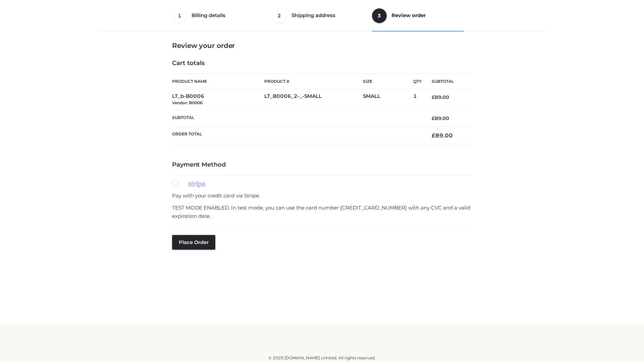 This screenshot has height=362, width=644. What do you see at coordinates (322, 196) in the screenshot?
I see `p: Pay with your credit card via Stripe.` at bounding box center [322, 196].